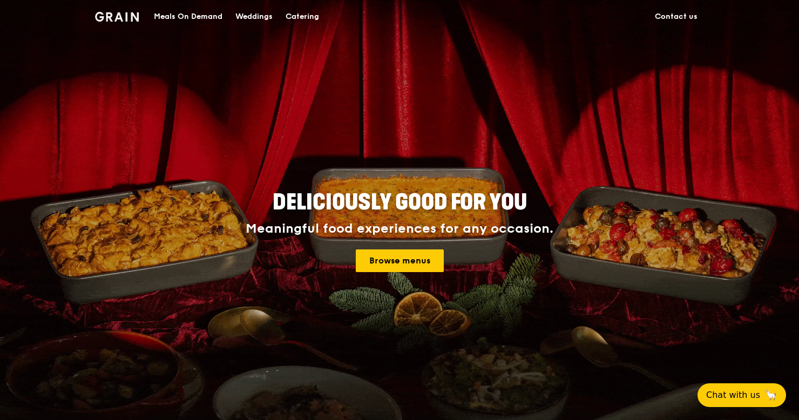 This screenshot has height=420, width=799. Describe the element at coordinates (742, 395) in the screenshot. I see `button: Chat with us🦙` at that location.